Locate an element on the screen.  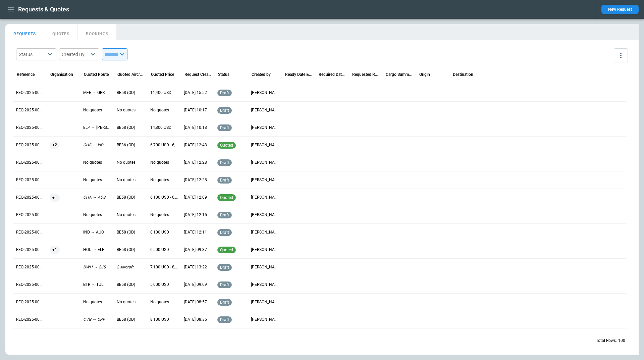
button: REQUESTS is located at coordinates (25, 32).